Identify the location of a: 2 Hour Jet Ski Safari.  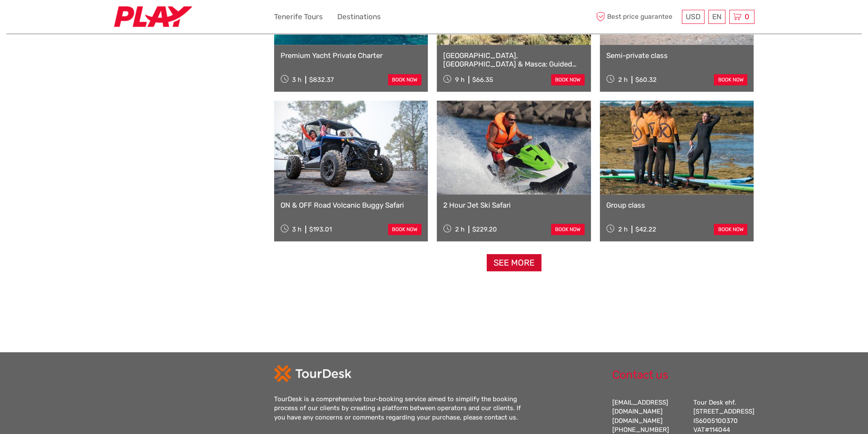
(514, 205).